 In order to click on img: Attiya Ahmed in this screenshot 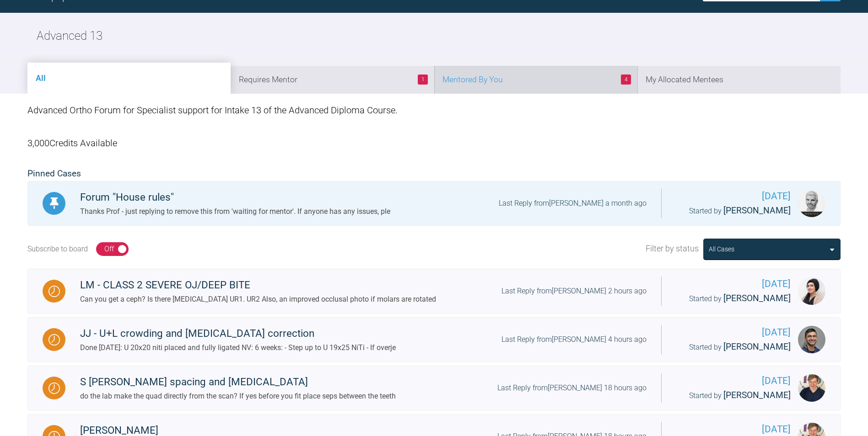, I will do `click(812, 291)`.